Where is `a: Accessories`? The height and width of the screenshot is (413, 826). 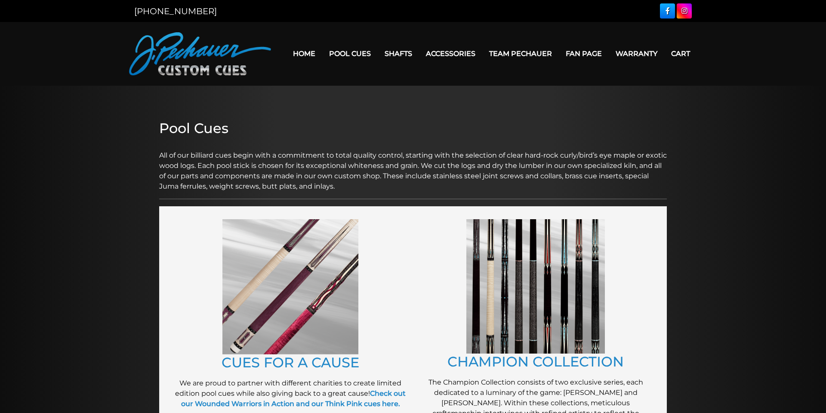 a: Accessories is located at coordinates (451, 53).